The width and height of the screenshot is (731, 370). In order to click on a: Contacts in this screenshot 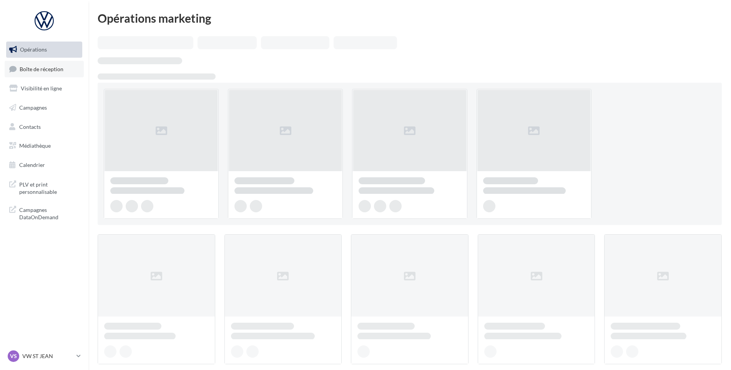, I will do `click(44, 127)`.